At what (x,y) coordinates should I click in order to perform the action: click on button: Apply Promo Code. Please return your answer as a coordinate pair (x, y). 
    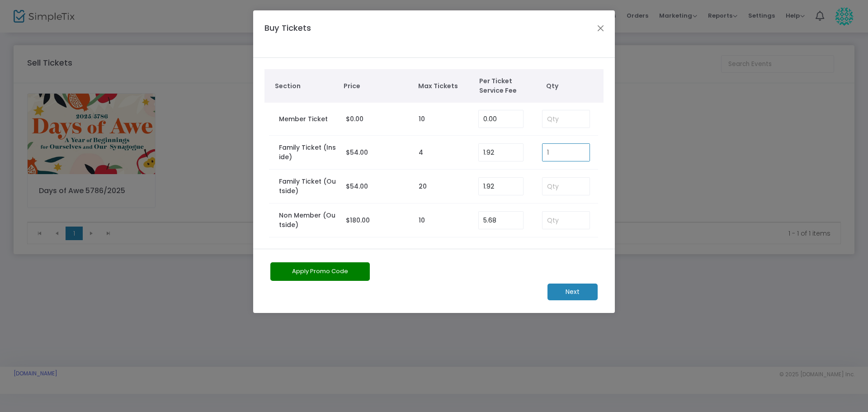
    Looking at the image, I should click on (320, 271).